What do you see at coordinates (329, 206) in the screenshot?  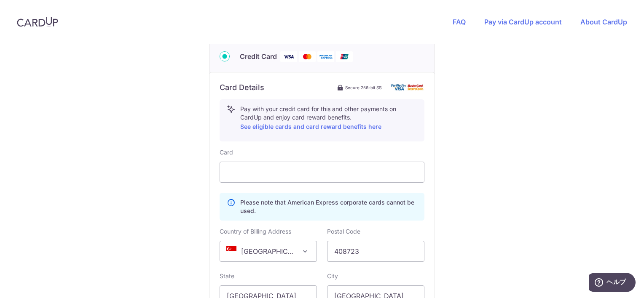 I see `p: Please note that American Express corporate cards cannot be used.` at bounding box center [329, 206].